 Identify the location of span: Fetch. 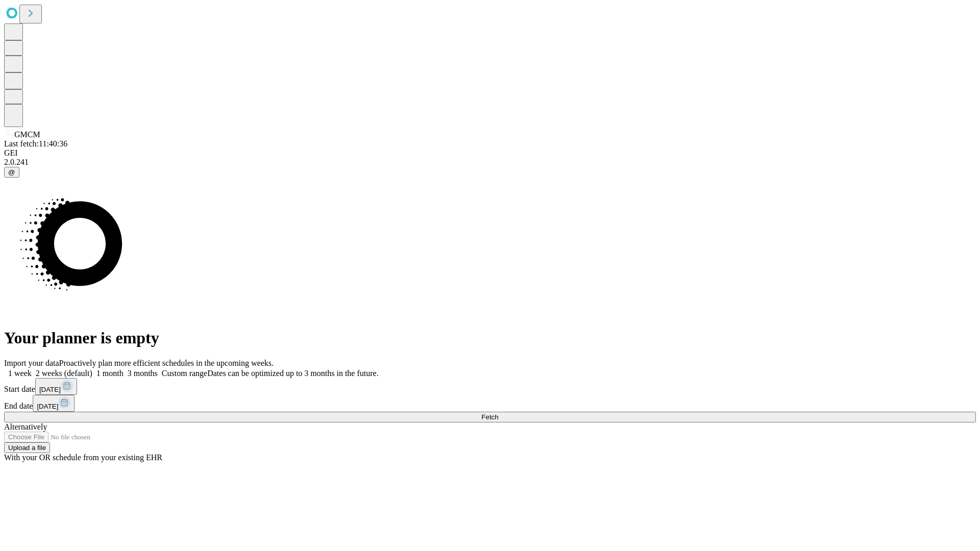
(490, 416).